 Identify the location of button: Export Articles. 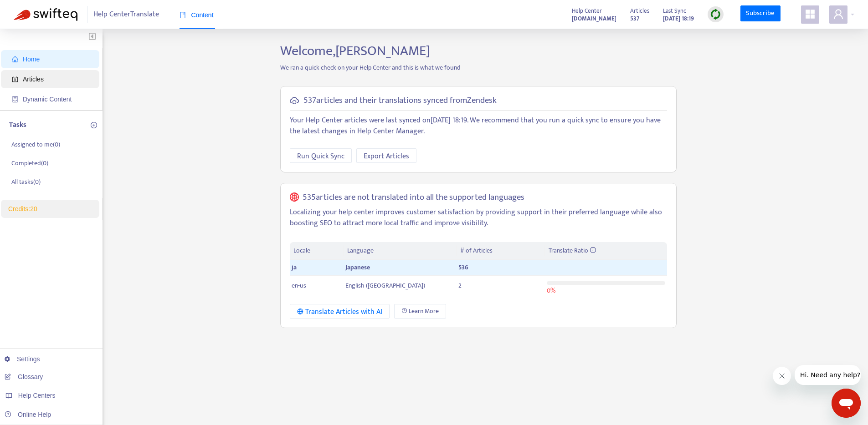
(386, 156).